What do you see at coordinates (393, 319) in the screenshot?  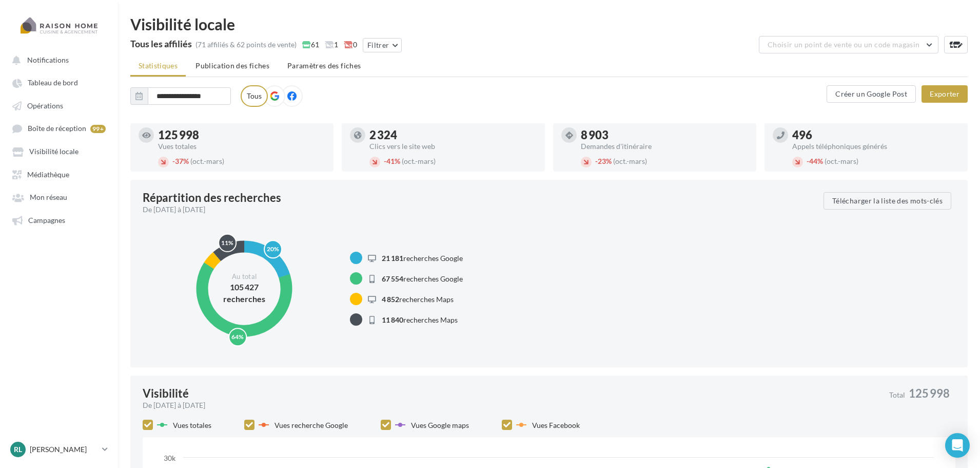 I see `span: 11 840` at bounding box center [393, 319].